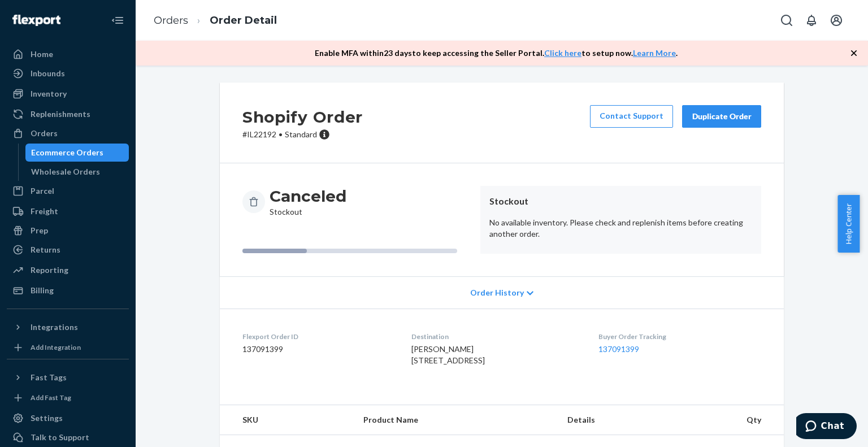 The height and width of the screenshot is (447, 868). Describe the element at coordinates (621, 228) in the screenshot. I see `p: No available inventory. Please check and replenish items before creating another order.` at that location.